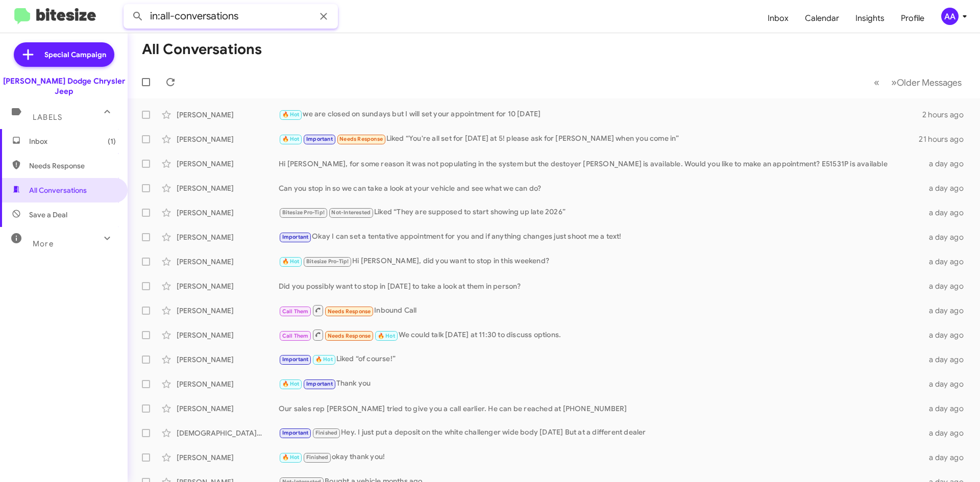  What do you see at coordinates (47, 117) in the screenshot?
I see `span: Labels` at bounding box center [47, 117].